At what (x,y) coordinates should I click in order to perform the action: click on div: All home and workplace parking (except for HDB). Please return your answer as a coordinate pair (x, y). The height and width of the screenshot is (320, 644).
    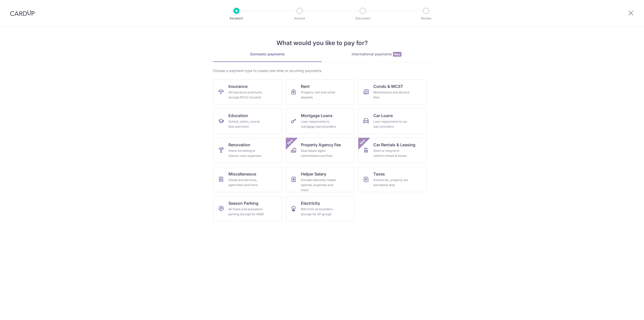
    Looking at the image, I should click on (246, 212).